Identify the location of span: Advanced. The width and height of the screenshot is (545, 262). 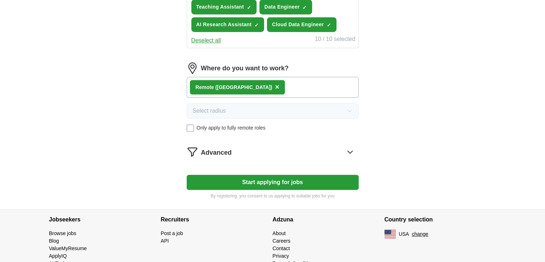
(217, 152).